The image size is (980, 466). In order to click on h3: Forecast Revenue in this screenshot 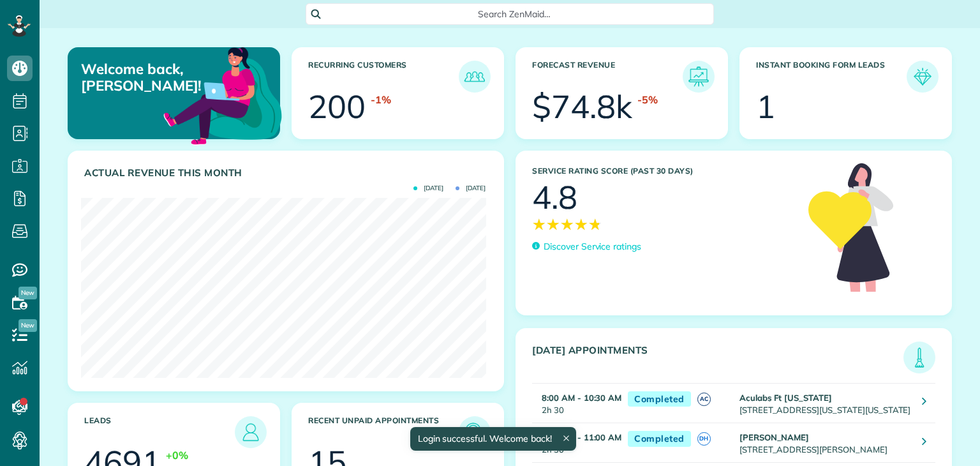, I will do `click(608, 77)`.